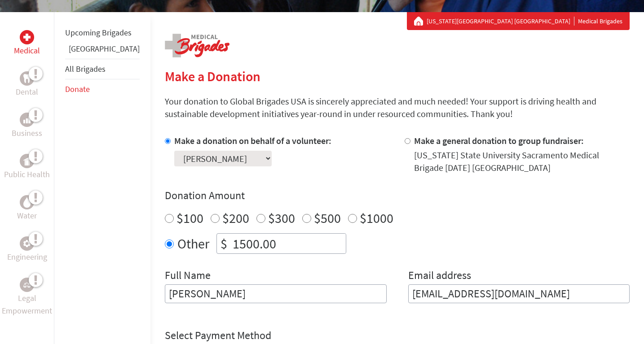 The image size is (644, 344). Describe the element at coordinates (27, 120) in the screenshot. I see `div: Business` at that location.